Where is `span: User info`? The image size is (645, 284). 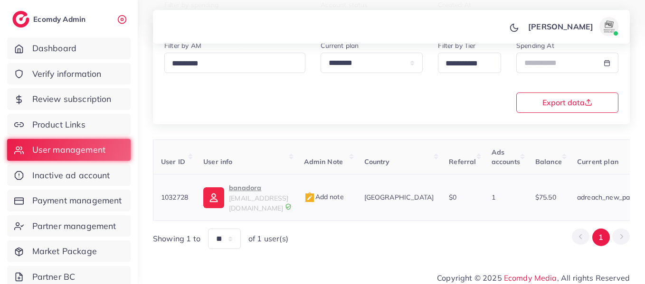
span: User info is located at coordinates (217, 162).